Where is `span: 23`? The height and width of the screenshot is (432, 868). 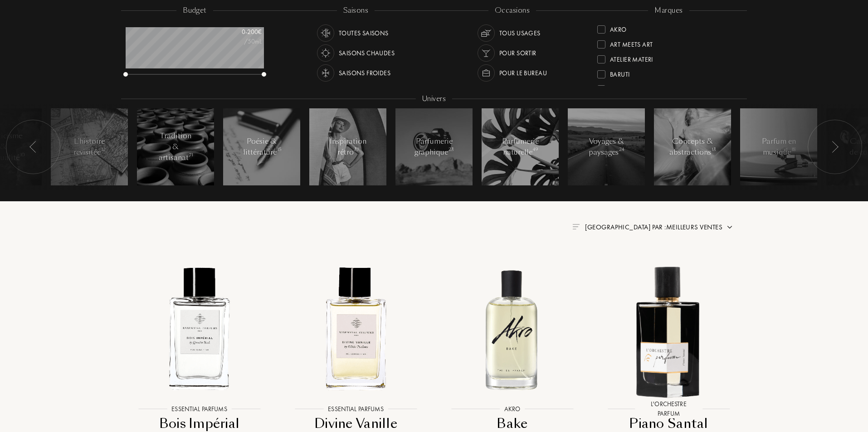 span: 23 is located at coordinates (451, 150).